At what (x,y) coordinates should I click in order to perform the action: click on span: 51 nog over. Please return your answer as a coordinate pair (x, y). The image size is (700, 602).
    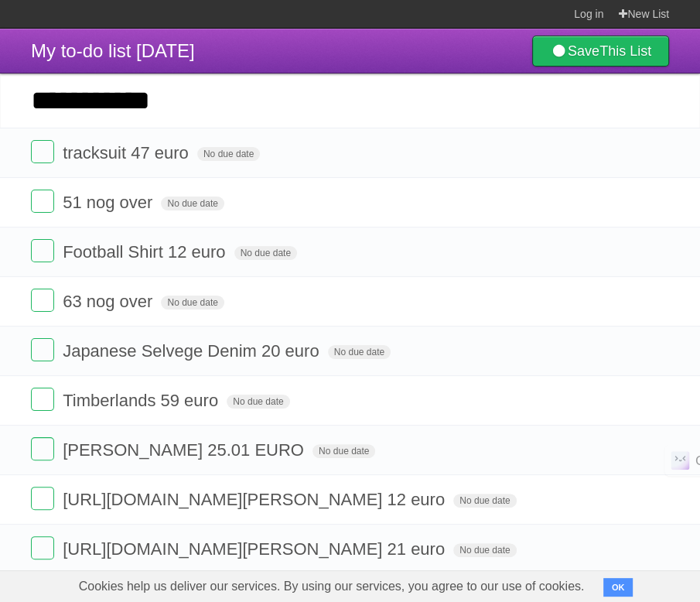
    Looking at the image, I should click on (109, 202).